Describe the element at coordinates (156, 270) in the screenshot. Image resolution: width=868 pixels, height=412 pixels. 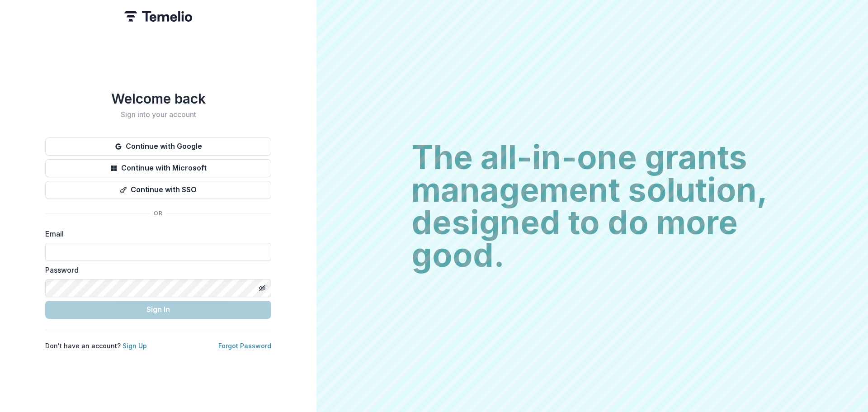
I see `label: Password` at that location.